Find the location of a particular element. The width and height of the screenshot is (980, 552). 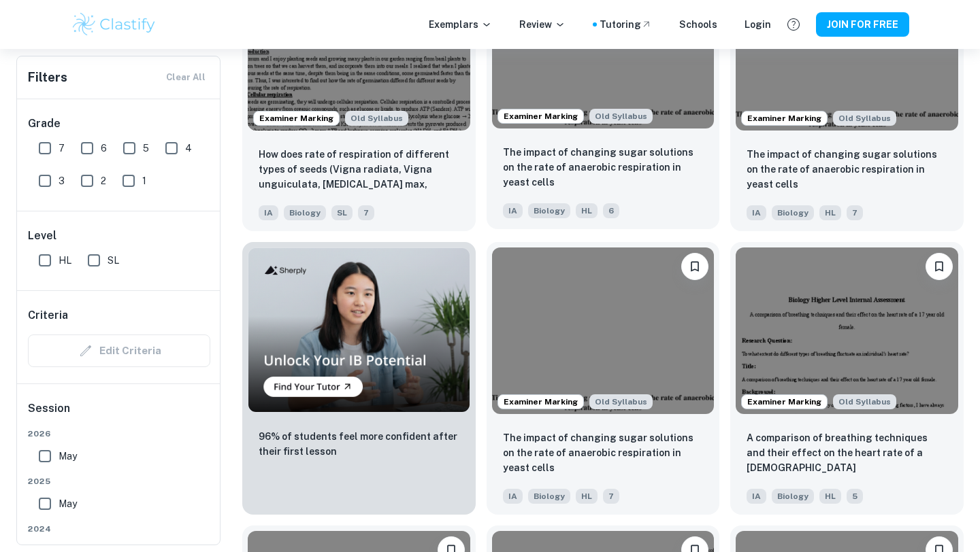

a: Thumbnail96% of students feel more confident after their first lesson is located at coordinates (358, 378).